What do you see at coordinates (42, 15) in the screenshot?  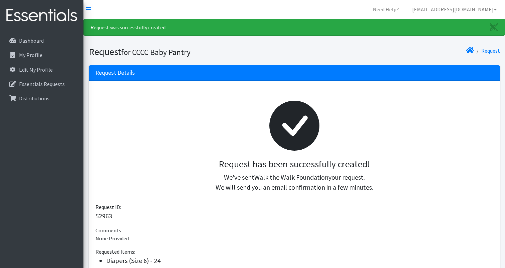 I see `img: HumanEssentials` at bounding box center [42, 15].